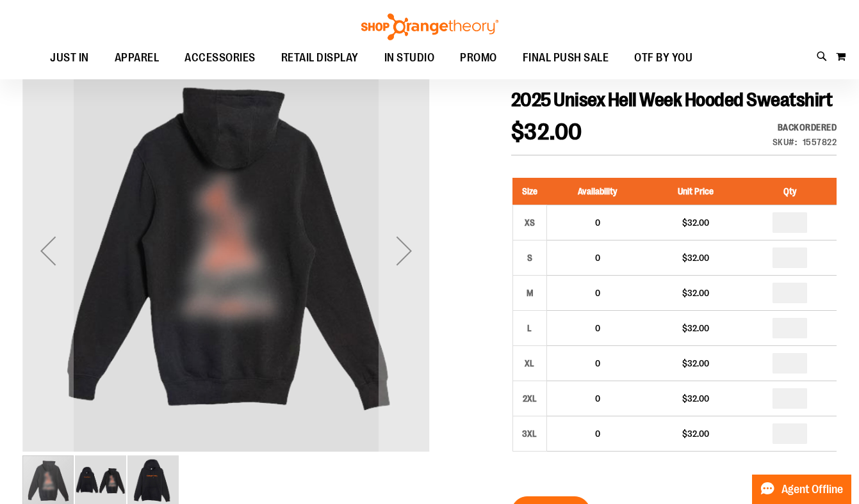 The image size is (859, 504). I want to click on th: Size, so click(529, 192).